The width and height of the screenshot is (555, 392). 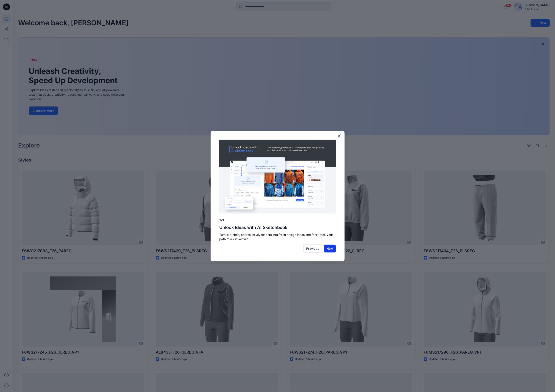 I want to click on p: 2/3, so click(x=278, y=220).